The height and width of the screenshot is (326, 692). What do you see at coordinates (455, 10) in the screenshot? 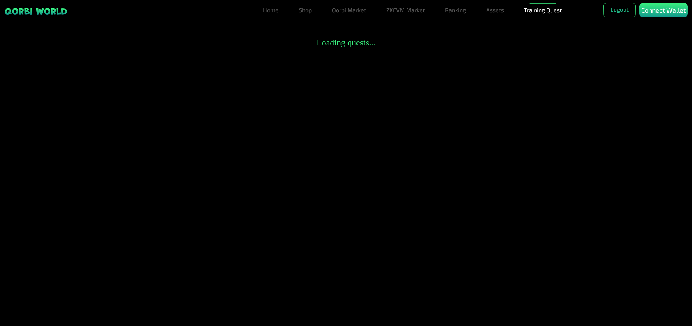
I see `a: Ranking` at bounding box center [455, 10].